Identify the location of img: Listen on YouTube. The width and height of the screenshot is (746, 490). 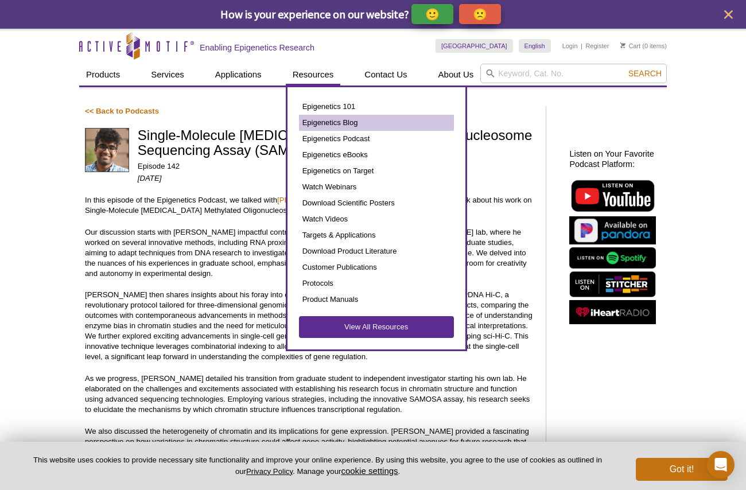
(613, 196).